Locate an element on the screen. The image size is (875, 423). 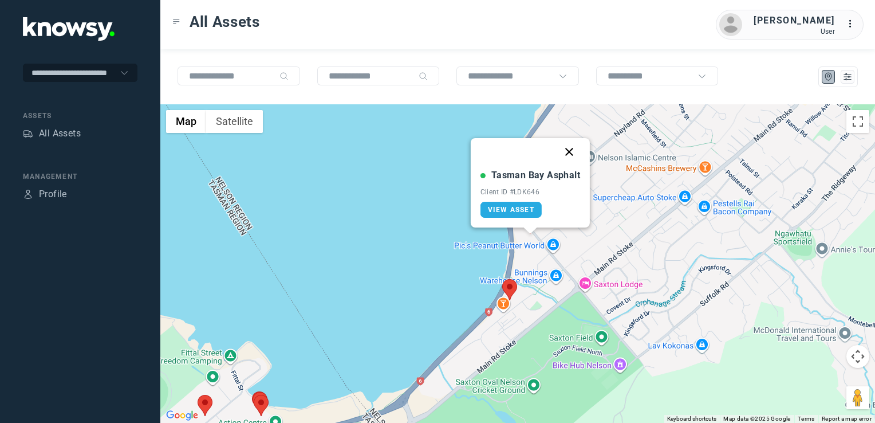
div: Map is located at coordinates (829, 77).